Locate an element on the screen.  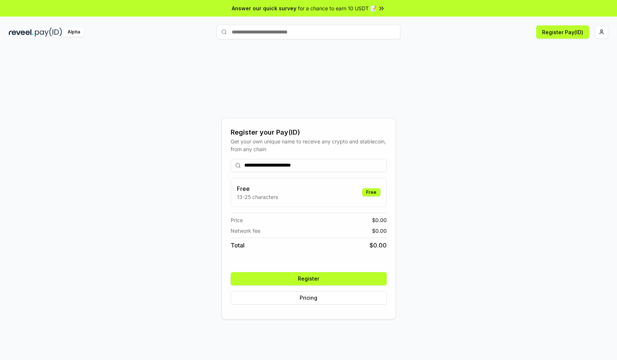
span: Price is located at coordinates (237, 220).